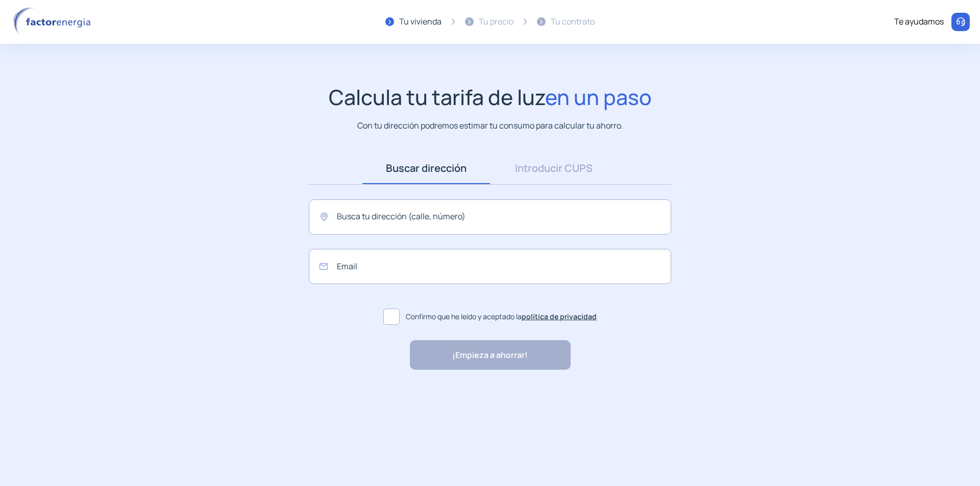 Image resolution: width=980 pixels, height=486 pixels. Describe the element at coordinates (53, 22) in the screenshot. I see `img: logo factor` at that location.